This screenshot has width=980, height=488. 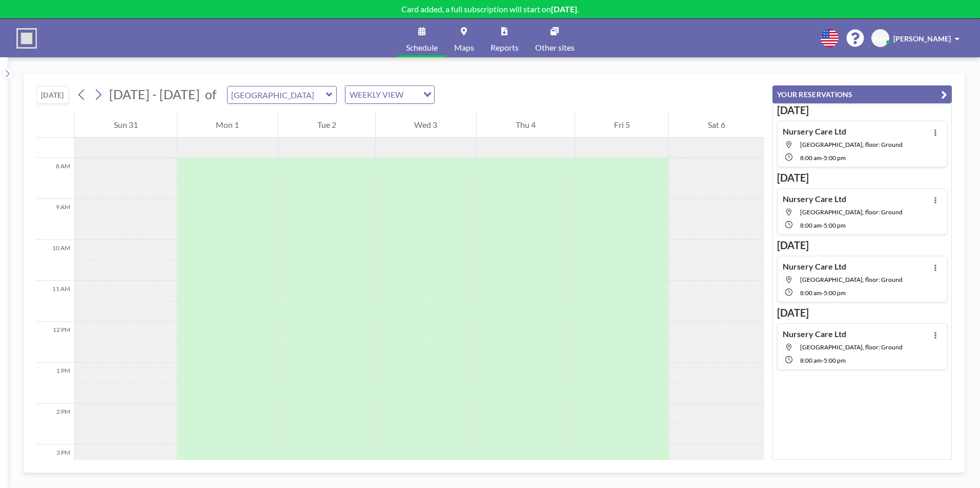 What do you see at coordinates (55, 466) in the screenshot?
I see `div: 3 PM` at bounding box center [55, 466].